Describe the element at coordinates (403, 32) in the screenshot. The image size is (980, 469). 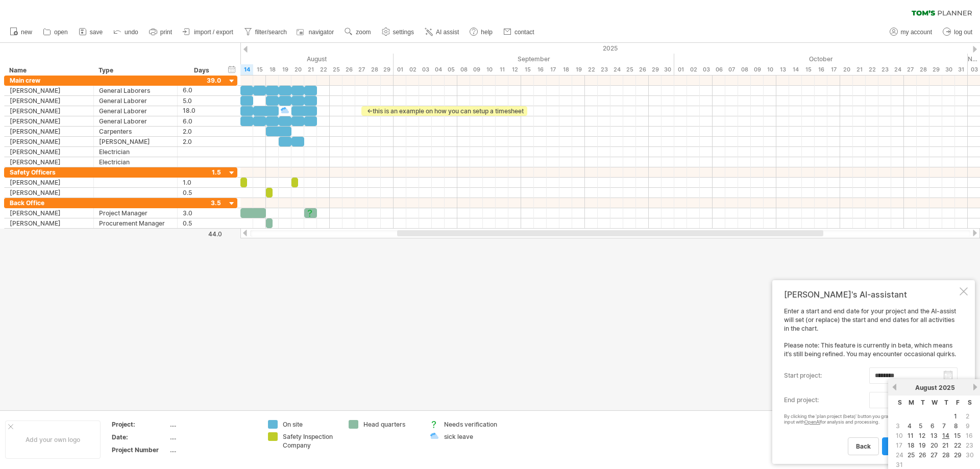
I see `span: settings` at that location.